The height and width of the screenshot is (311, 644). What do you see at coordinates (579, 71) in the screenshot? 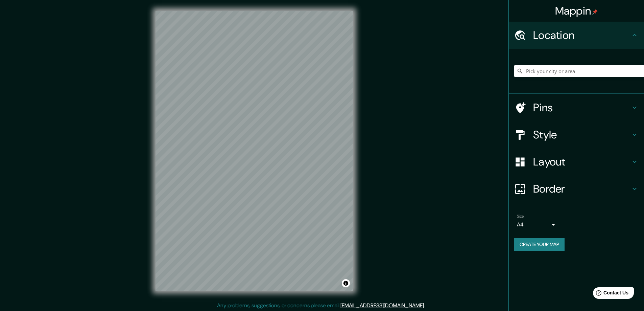
I see `input: Pick your city or area` at bounding box center [579, 71].